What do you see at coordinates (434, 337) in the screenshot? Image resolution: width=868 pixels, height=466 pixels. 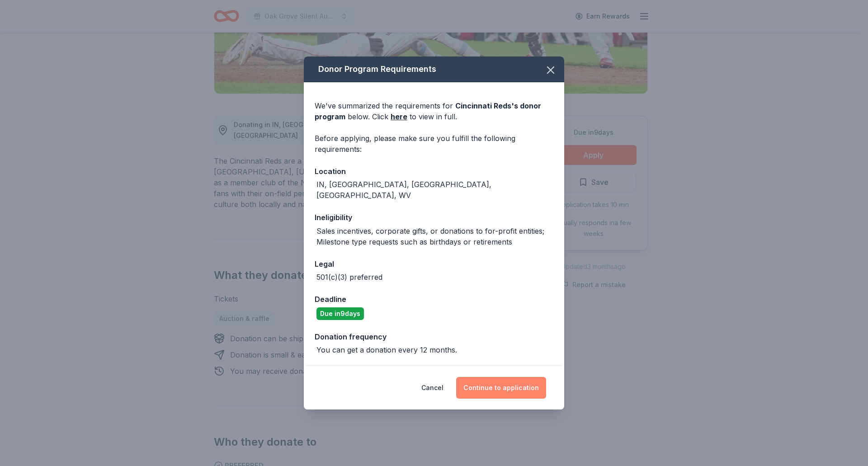 I see `div: Donation frequency` at bounding box center [434, 337].